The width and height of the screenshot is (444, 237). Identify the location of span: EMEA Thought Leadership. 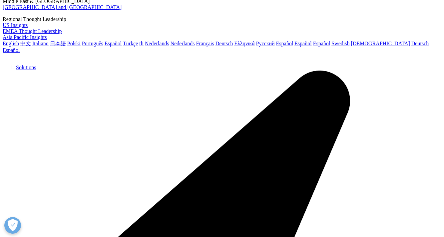
(32, 31).